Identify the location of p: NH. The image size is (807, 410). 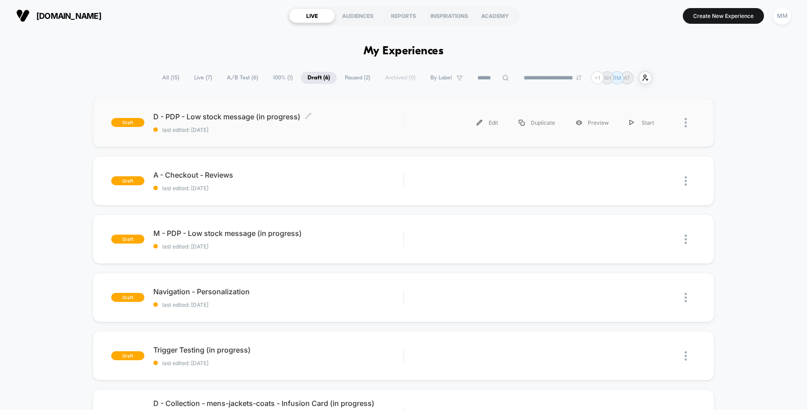
(607, 78).